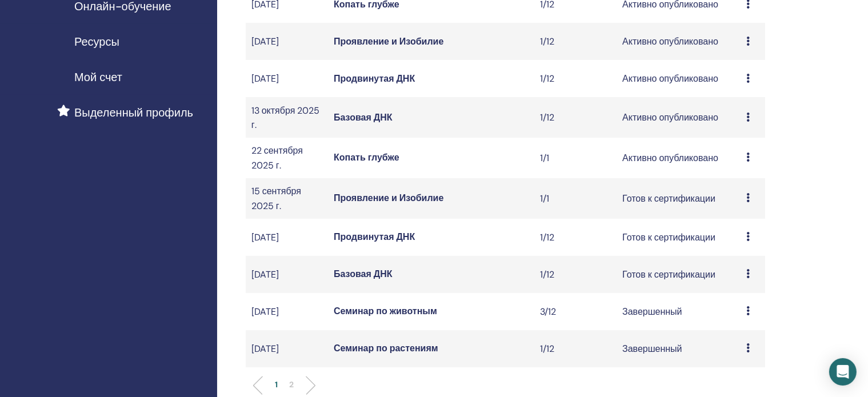 The height and width of the screenshot is (397, 868). What do you see at coordinates (386, 348) in the screenshot?
I see `a: Семинар по растениям` at bounding box center [386, 348].